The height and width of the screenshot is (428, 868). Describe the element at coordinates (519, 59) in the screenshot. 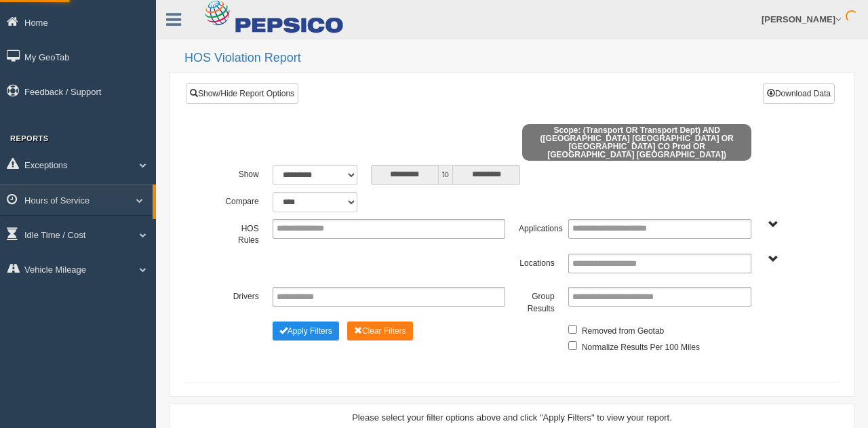

I see `h2: HOS Violation Report` at that location.